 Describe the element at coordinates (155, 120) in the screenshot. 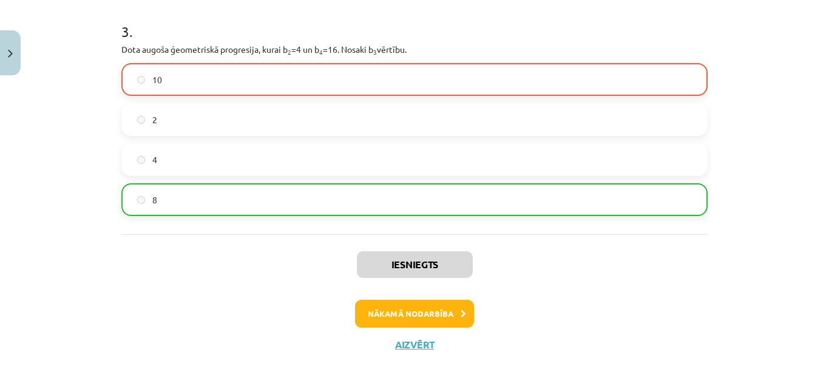

I see `span: 2` at that location.